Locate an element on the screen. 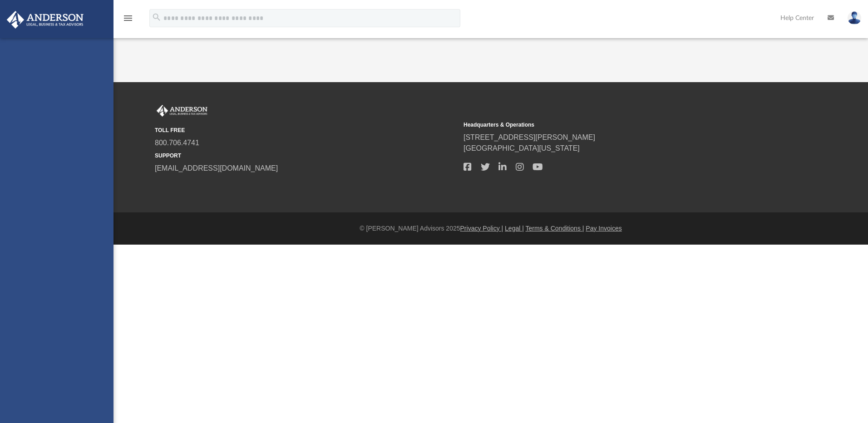  img: User Pic is located at coordinates (855, 18).